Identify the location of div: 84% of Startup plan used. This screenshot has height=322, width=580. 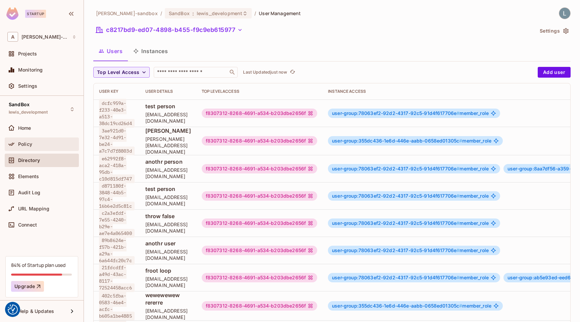
(38, 265).